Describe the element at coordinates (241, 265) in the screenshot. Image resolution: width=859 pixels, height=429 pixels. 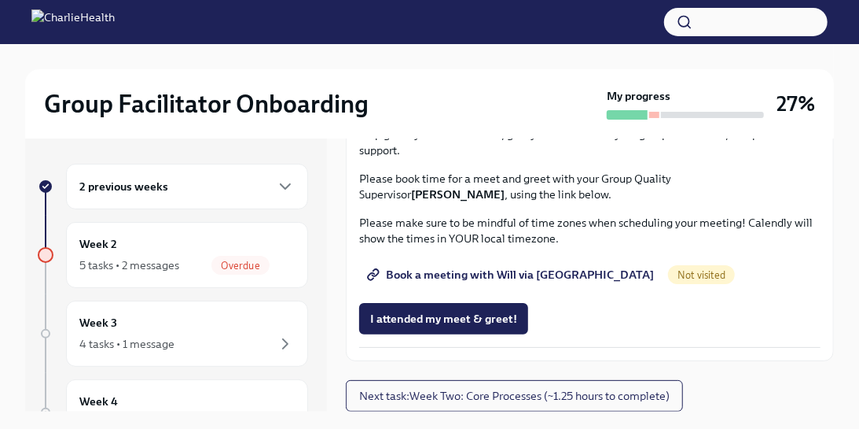
I see `span: Overdue` at that location.